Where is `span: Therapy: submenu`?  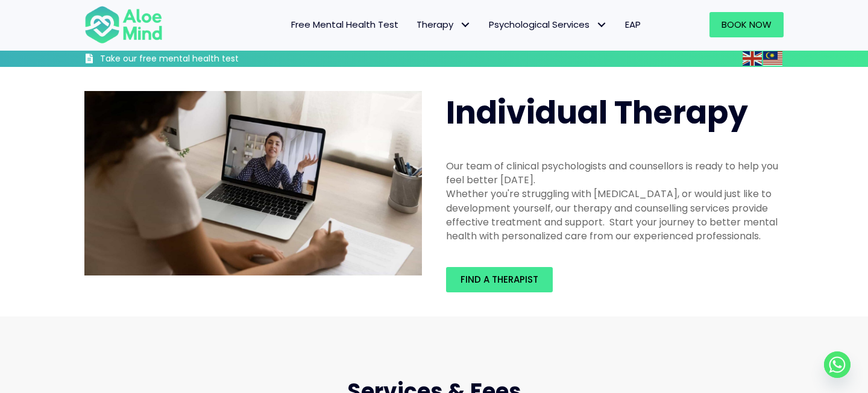 span: Therapy: submenu is located at coordinates (464, 25).